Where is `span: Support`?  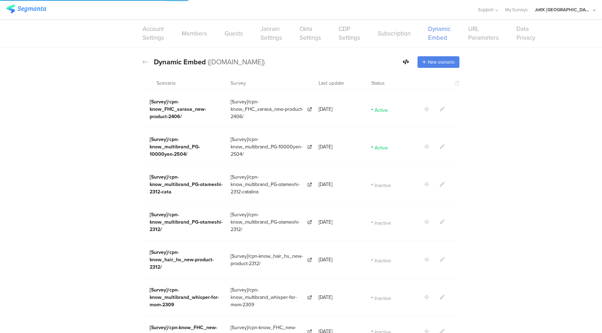
span: Support is located at coordinates (485, 9).